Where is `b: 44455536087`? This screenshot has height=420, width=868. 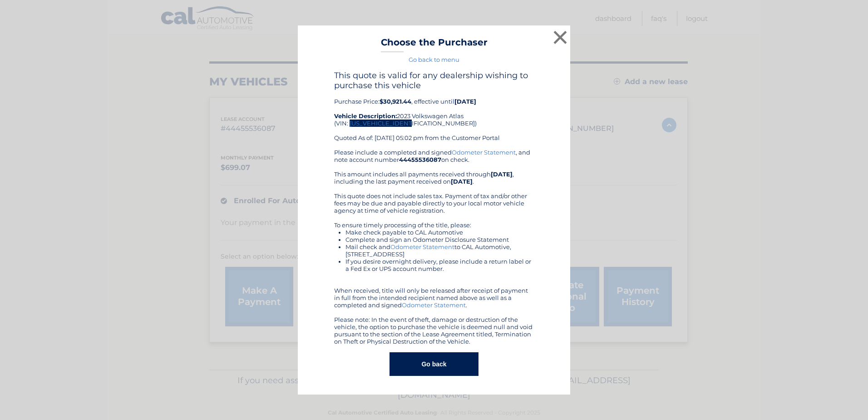
b: 44455536087 is located at coordinates (420, 160).